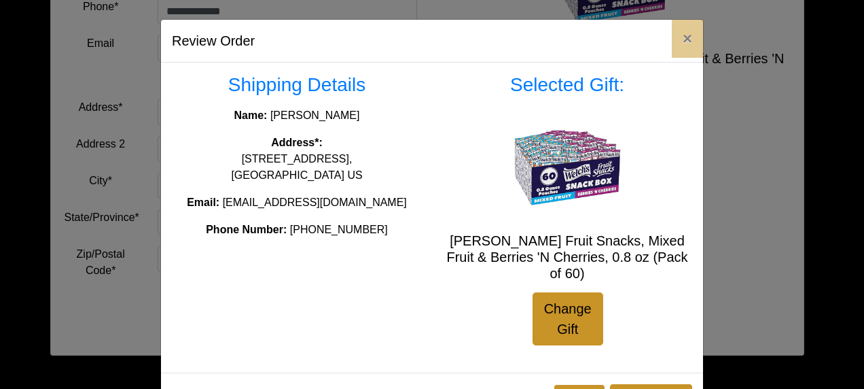  Describe the element at coordinates (297, 85) in the screenshot. I see `h3: Shipping Details` at that location.